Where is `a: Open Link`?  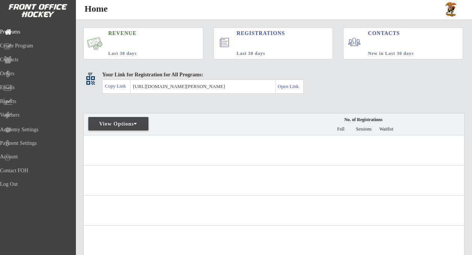 a: Open Link is located at coordinates (290, 86).